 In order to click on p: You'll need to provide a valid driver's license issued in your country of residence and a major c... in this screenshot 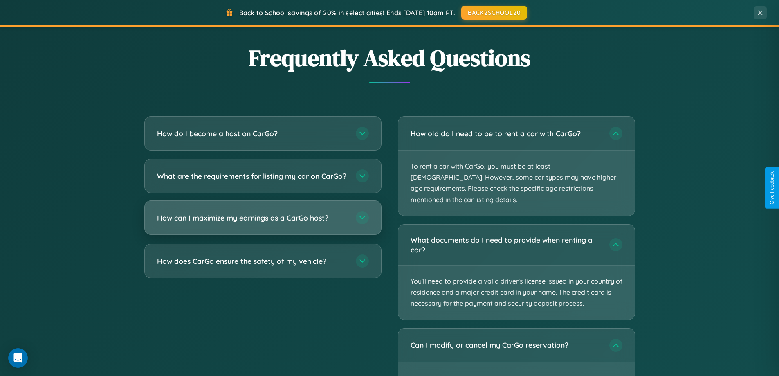, I will do `click(516, 292)`.